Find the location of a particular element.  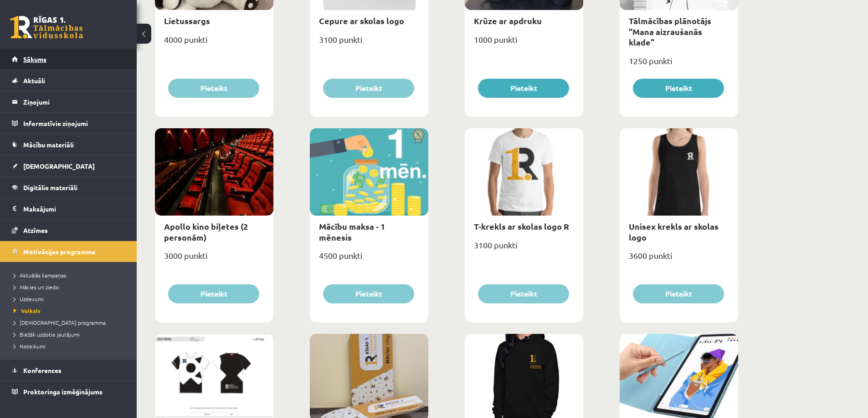

a: Digitālie materiāli is located at coordinates (69, 188).